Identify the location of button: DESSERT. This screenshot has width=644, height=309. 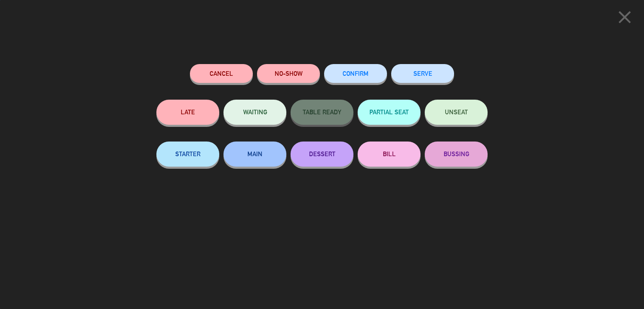
(322, 154).